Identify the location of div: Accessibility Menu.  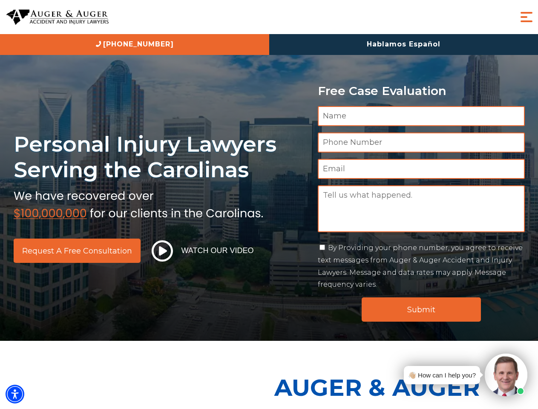
(15, 394).